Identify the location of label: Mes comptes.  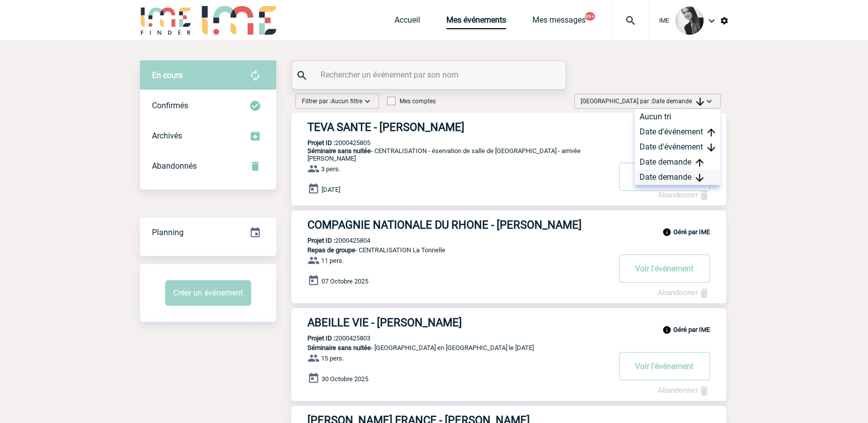
(411, 101).